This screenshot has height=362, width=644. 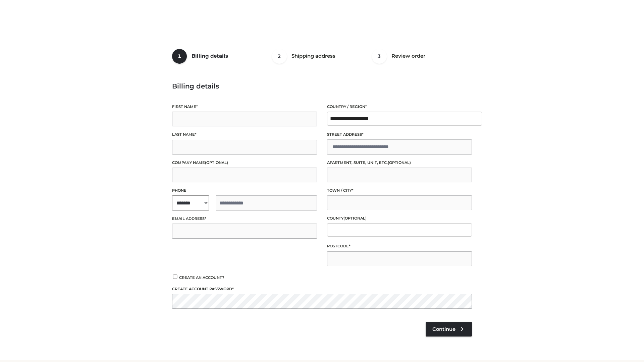 I want to click on label: County, so click(x=399, y=218).